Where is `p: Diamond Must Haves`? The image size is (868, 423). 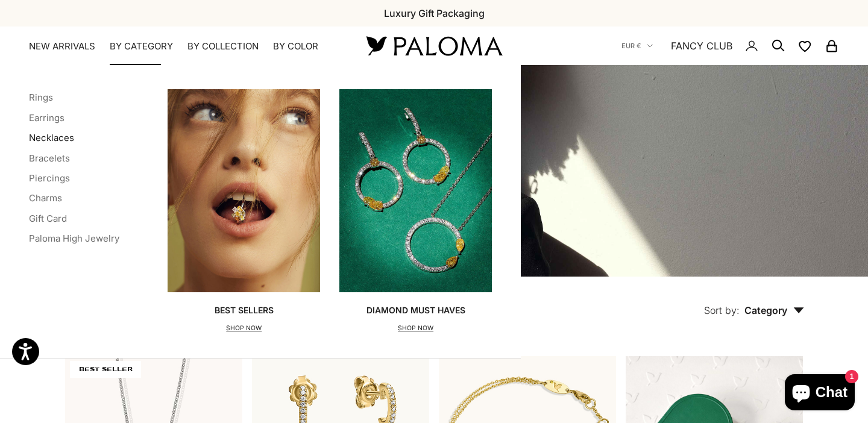 p: Diamond Must Haves is located at coordinates (416, 310).